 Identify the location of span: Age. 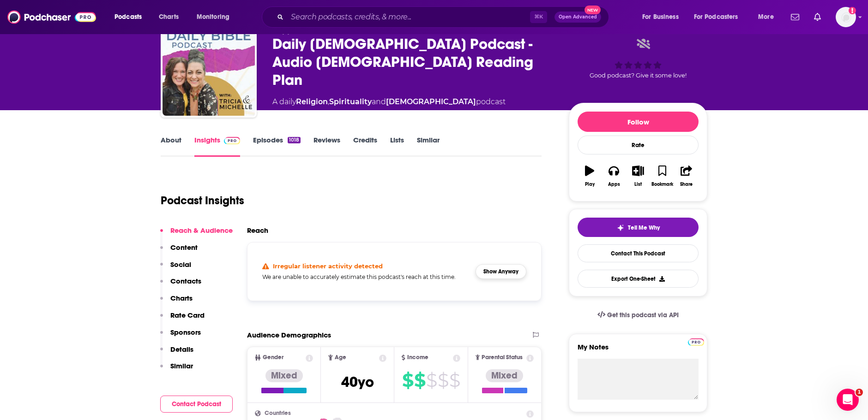
(340, 357).